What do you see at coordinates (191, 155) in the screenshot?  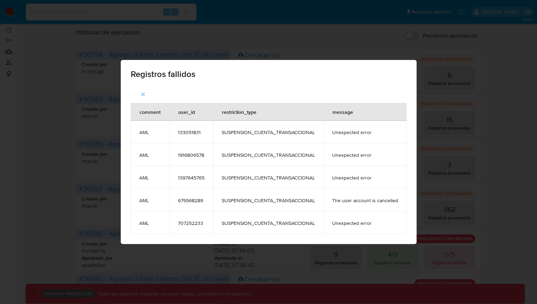 I see `span: 1916806578` at bounding box center [191, 155].